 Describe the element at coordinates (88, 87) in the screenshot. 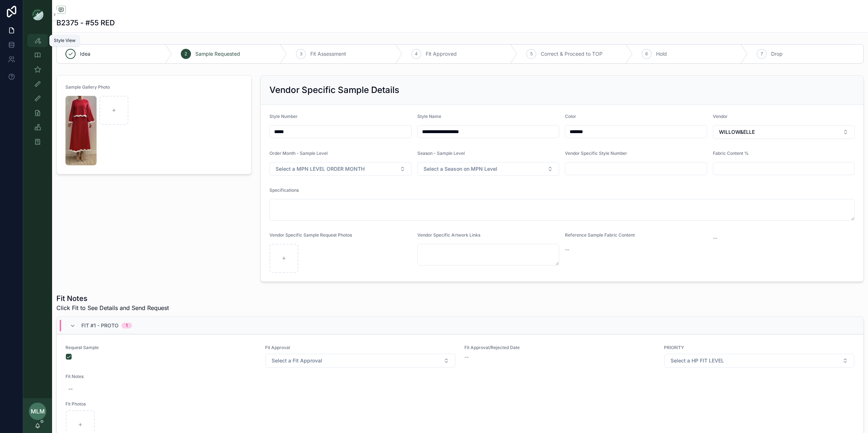

I see `span: Sample Gallery Photo` at that location.